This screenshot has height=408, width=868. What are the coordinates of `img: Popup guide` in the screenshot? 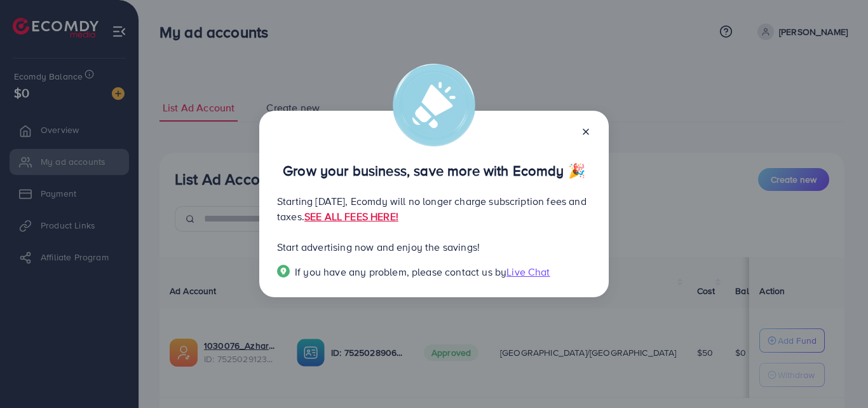 It's located at (283, 271).